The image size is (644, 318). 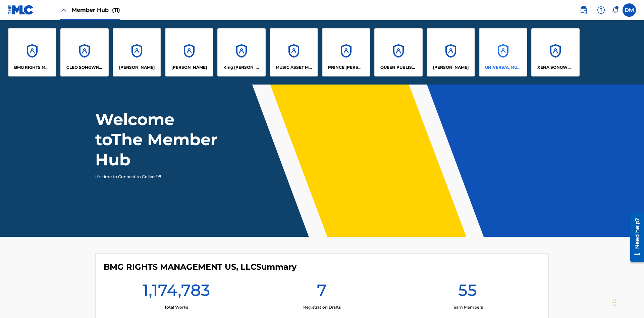 I want to click on img: search, so click(x=583, y=10).